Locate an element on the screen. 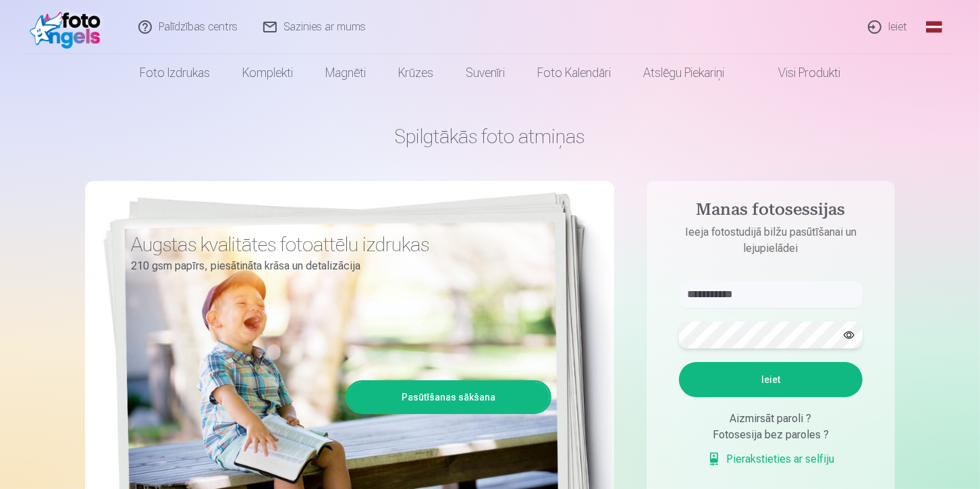 The height and width of the screenshot is (489, 980). p: Ieeja fotostudijā bilžu pasūtīšanai un lejupielādei is located at coordinates (771, 241).